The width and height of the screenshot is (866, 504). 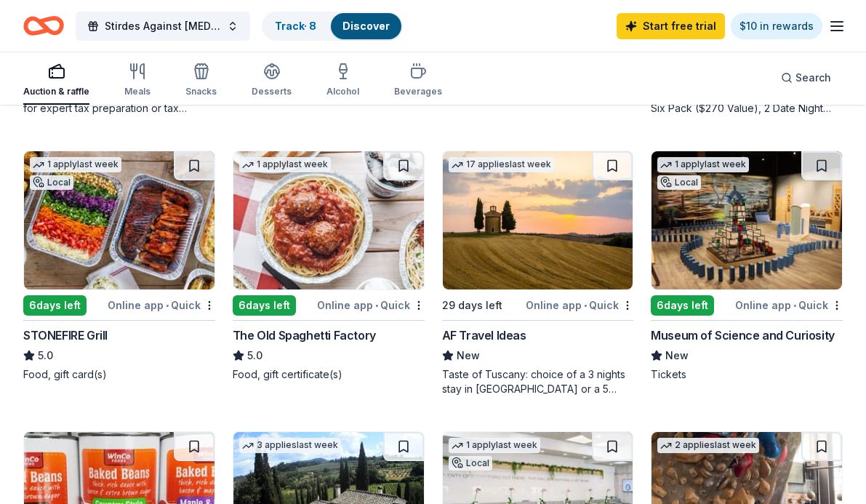 I want to click on img: Image for STONEFIRE Grill, so click(x=119, y=220).